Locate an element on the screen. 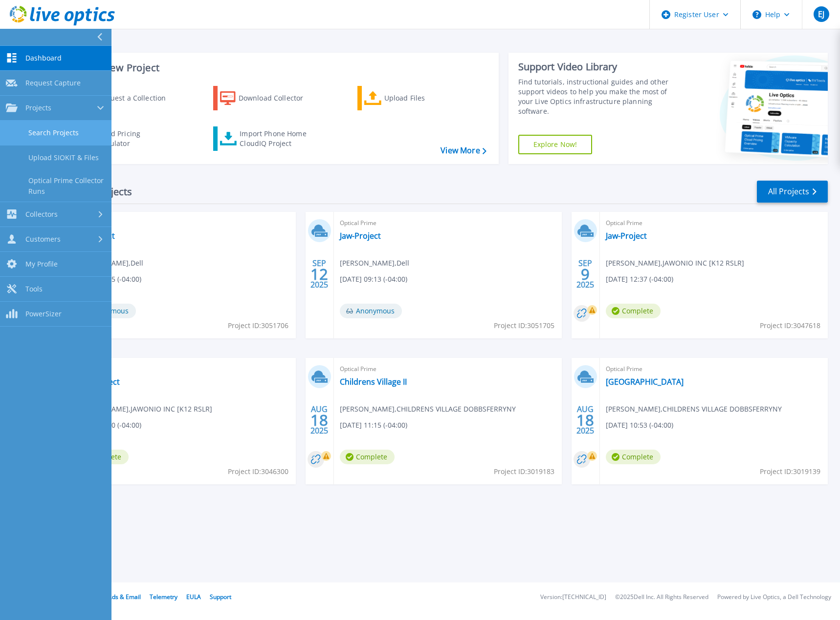  a: View More is located at coordinates (463, 151).